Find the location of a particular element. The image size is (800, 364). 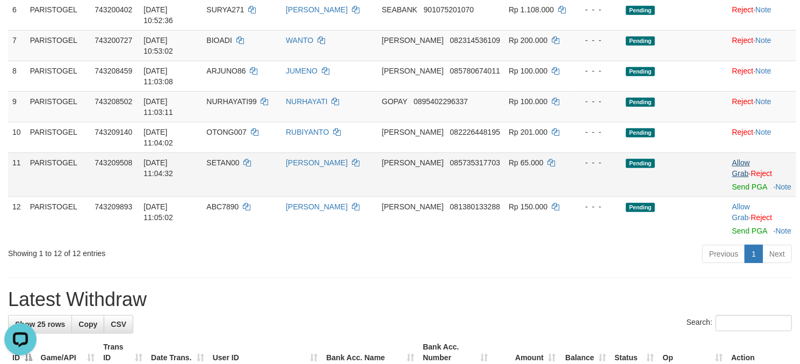

span: Copy 085735317703 to clipboard is located at coordinates (475, 163).